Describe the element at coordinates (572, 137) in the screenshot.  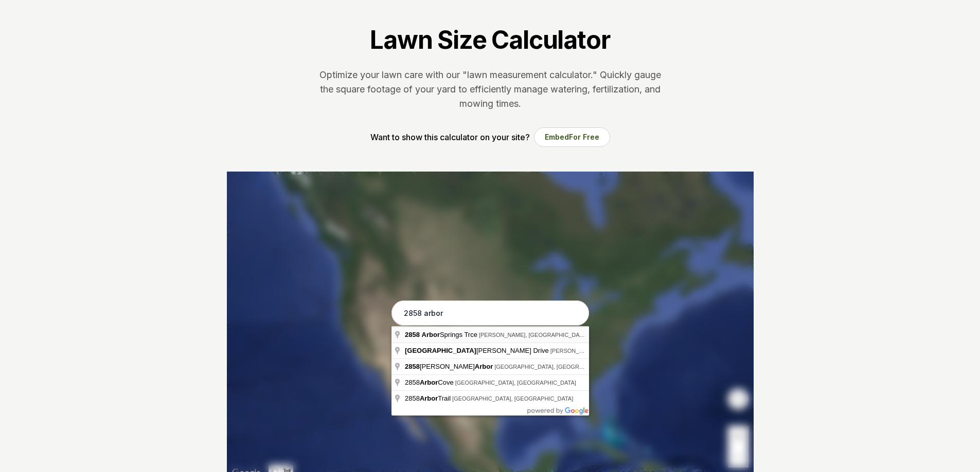
I see `button: EmbedFor Free` at that location.